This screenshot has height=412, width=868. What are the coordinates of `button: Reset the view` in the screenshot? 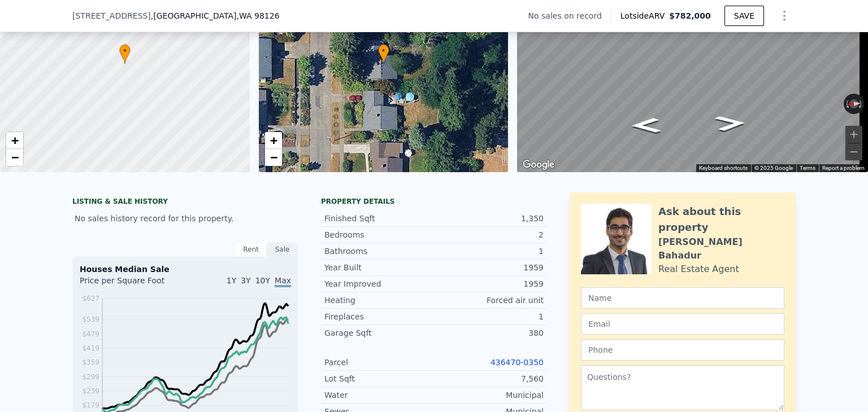 It's located at (854, 104).